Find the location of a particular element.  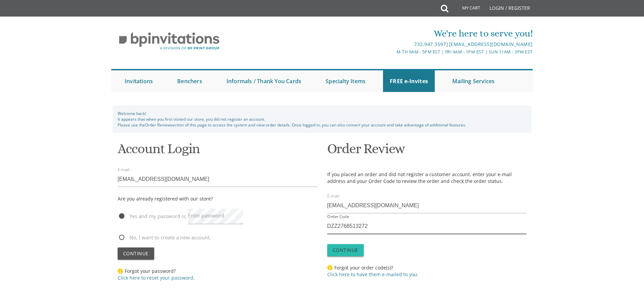

a: Invitations is located at coordinates (139, 81).